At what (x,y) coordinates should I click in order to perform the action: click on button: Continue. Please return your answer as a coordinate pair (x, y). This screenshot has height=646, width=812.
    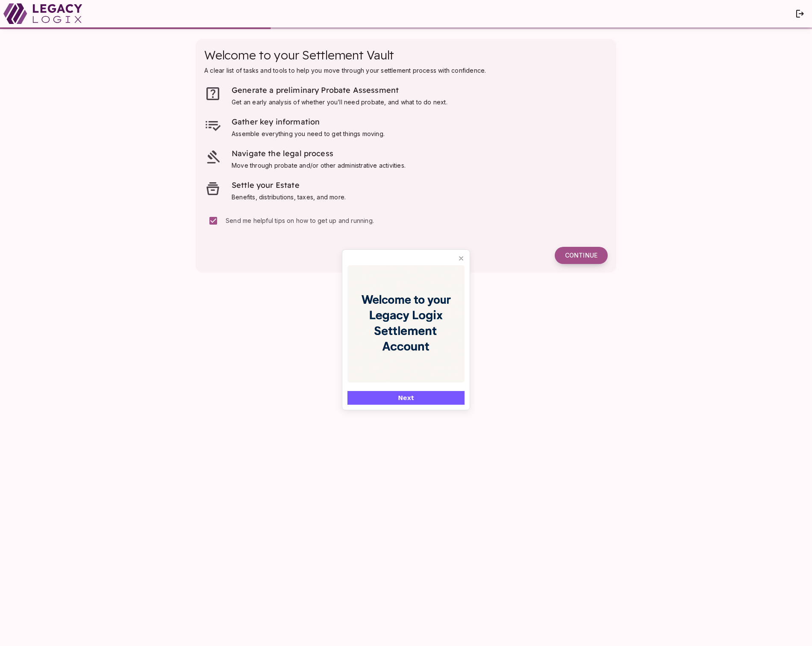
    Looking at the image, I should click on (581, 255).